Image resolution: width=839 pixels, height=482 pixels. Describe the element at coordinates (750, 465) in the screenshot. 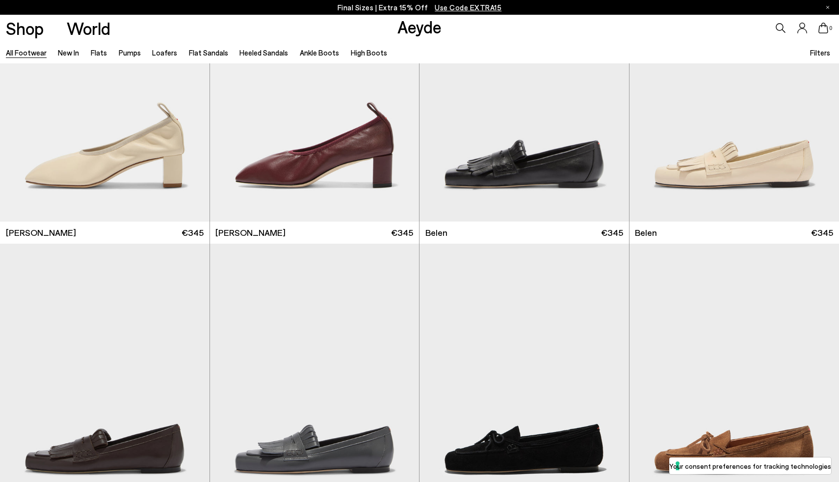

I see `label: Your consent preferences for tracking technologies` at that location.